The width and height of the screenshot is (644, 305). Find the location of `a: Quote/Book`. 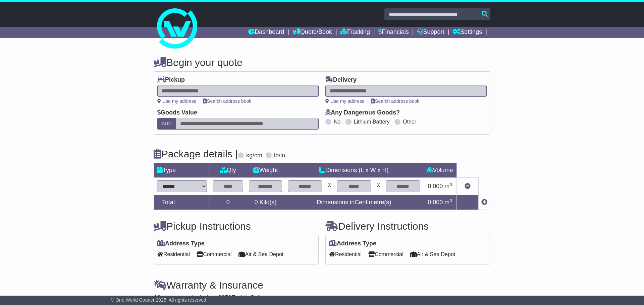

a: Quote/Book is located at coordinates (312, 33).